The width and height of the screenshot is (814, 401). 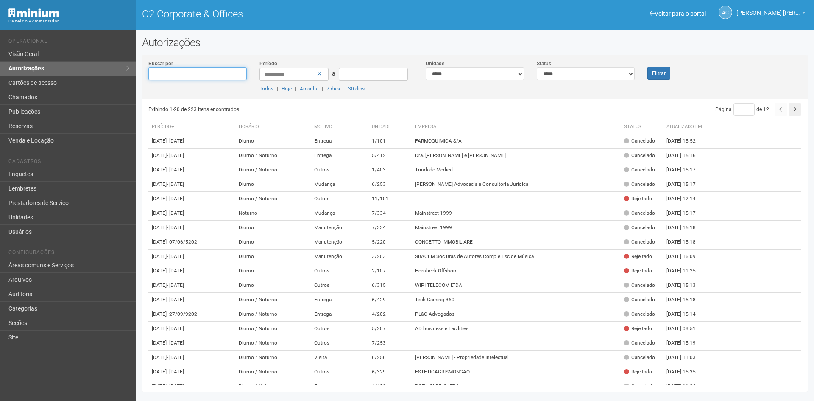 I want to click on td: 1/101, so click(x=390, y=141).